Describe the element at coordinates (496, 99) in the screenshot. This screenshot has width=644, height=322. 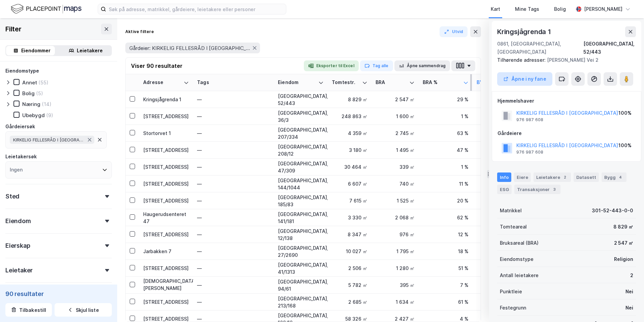
I see `div: 1 863 ㎡` at that location.